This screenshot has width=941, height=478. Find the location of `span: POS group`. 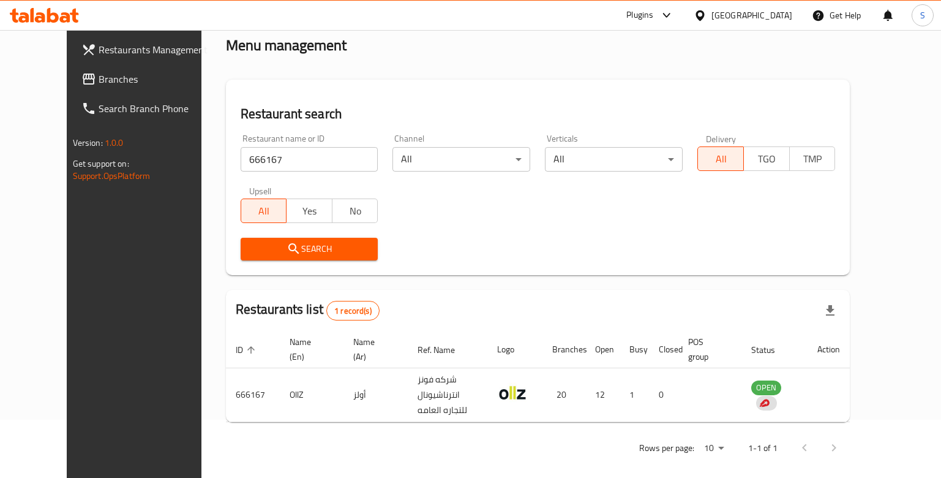

span: POS group is located at coordinates (707, 349).